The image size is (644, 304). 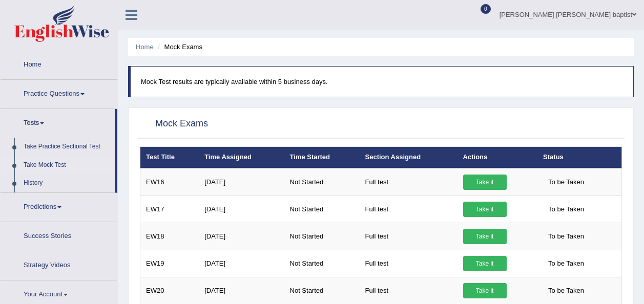 I want to click on li: Mock Exams, so click(x=179, y=47).